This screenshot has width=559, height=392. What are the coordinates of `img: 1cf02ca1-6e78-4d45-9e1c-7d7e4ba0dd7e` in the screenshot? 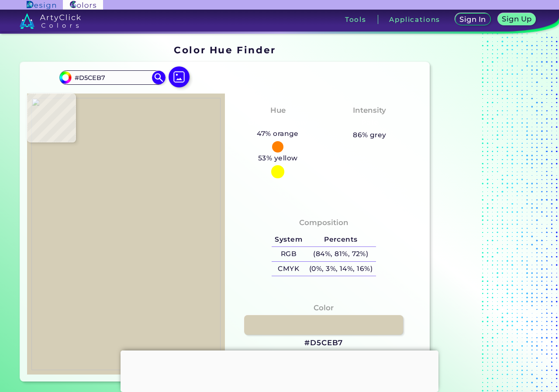 It's located at (126, 234).